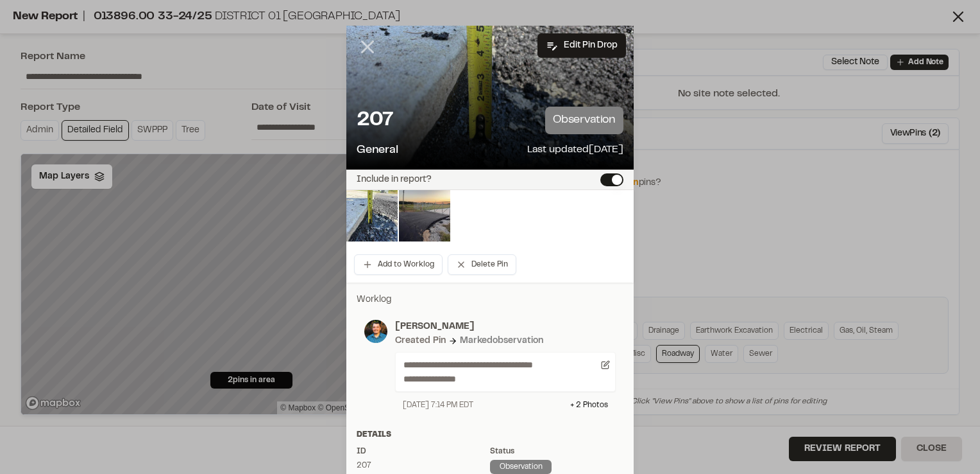 The height and width of the screenshot is (474, 980). I want to click on label: Include in report?, so click(394, 180).